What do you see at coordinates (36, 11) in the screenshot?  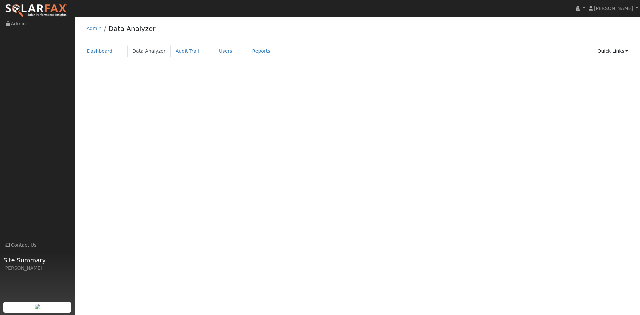 I see `img: SolarFax` at bounding box center [36, 11].